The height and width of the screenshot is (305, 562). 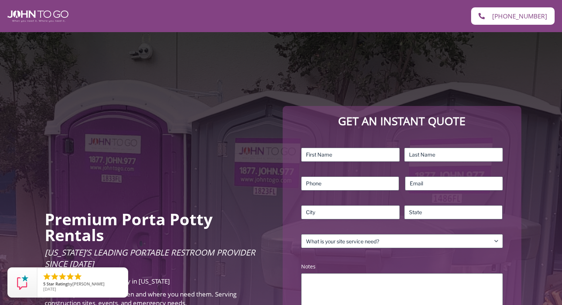 I want to click on span: Star Rating, so click(x=57, y=284).